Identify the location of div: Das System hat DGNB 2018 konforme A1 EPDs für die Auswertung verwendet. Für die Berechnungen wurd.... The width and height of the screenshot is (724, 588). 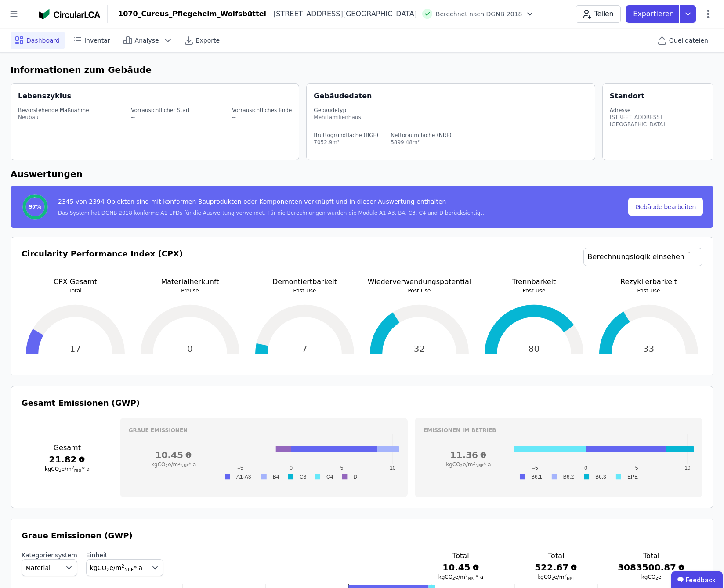
(271, 213).